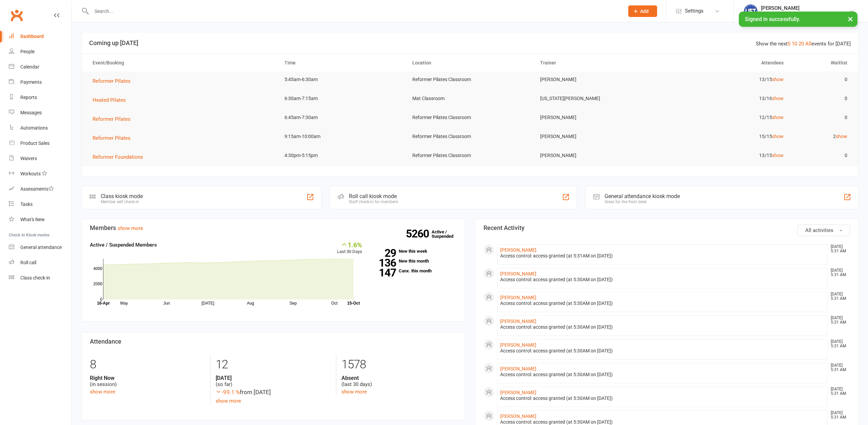 The image size is (868, 425). I want to click on div: Roll call kiosk mode, so click(374, 196).